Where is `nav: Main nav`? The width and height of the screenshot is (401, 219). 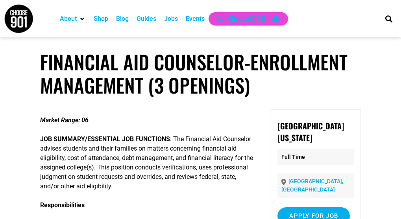 nav: Main nav is located at coordinates (215, 19).